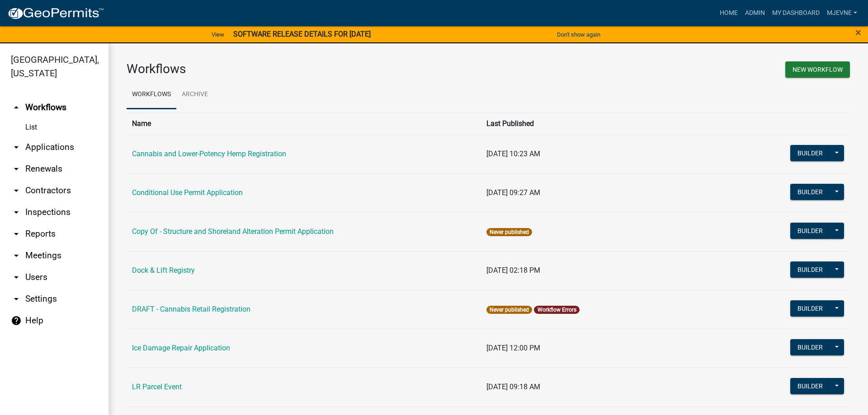 This screenshot has width=868, height=415. Describe the element at coordinates (17, 321) in the screenshot. I see `i: help` at that location.